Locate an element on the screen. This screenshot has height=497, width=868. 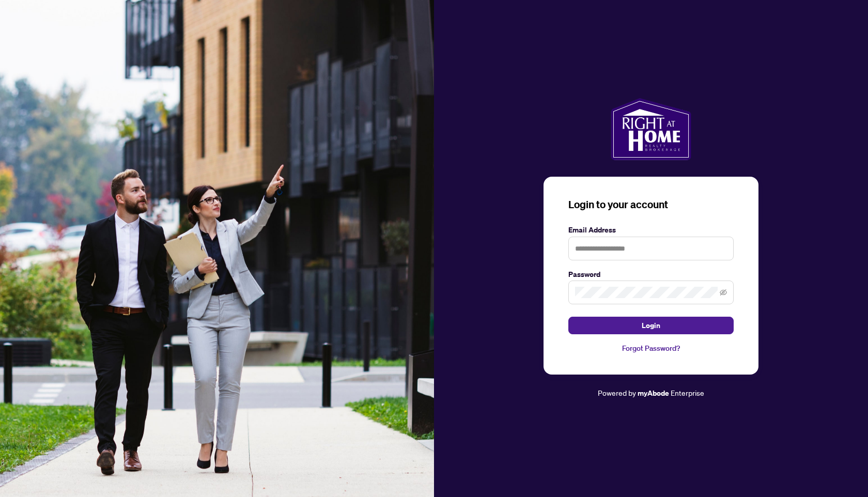
h3: Login to your account is located at coordinates (651, 204).